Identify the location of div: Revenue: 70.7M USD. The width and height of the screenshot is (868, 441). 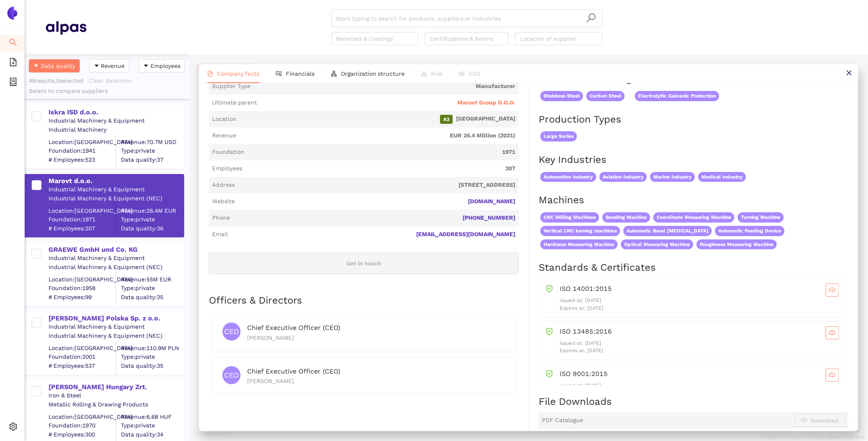
(152, 142).